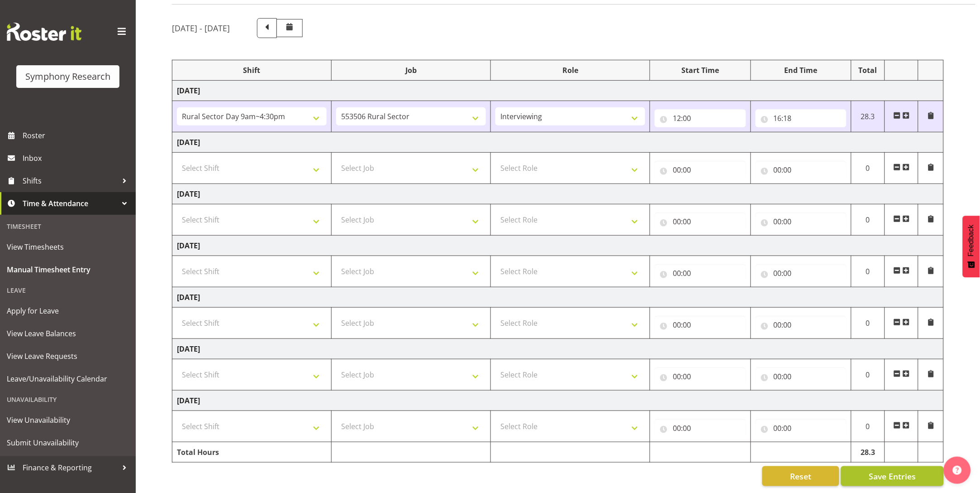 The image size is (980, 493). I want to click on a: View Leave Balances, so click(68, 333).